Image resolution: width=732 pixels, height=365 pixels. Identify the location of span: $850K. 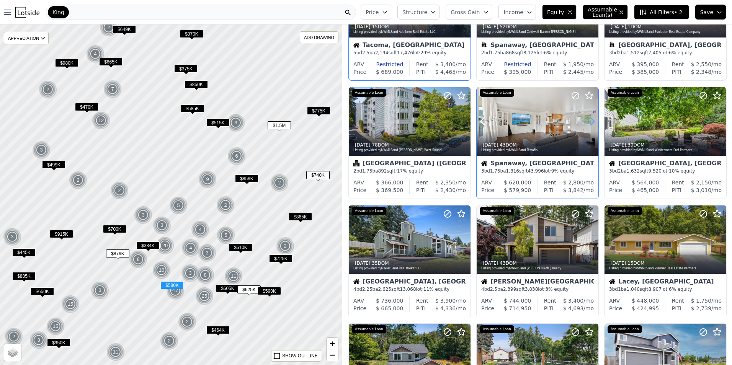
(196, 84).